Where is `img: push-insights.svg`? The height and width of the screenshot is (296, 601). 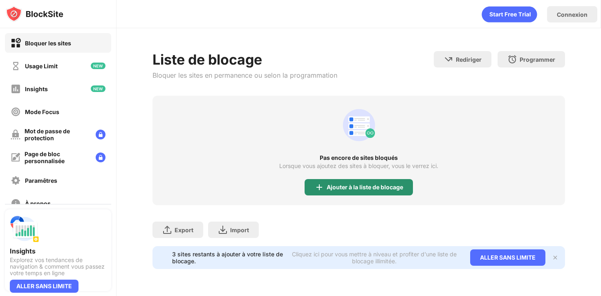 img: push-insights.svg is located at coordinates (25, 229).